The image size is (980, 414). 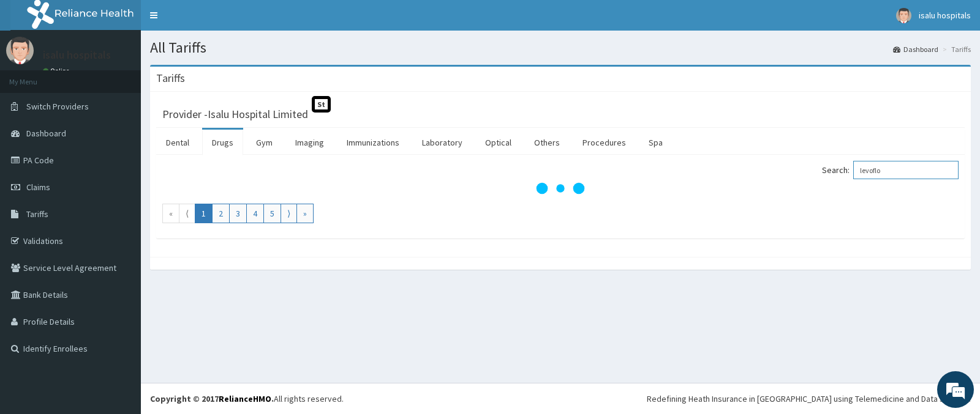 I want to click on a: Go to page number 4, so click(x=255, y=214).